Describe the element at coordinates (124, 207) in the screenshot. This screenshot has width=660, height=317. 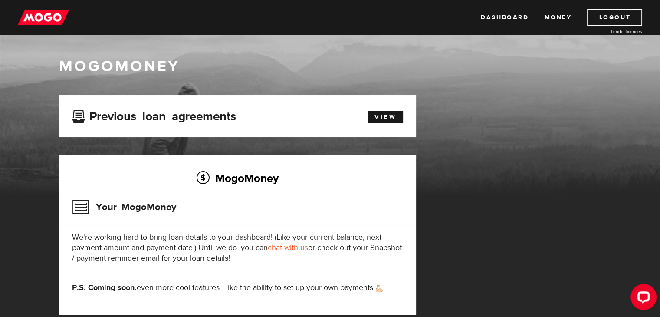
I see `h3: Your MogoMoney` at that location.